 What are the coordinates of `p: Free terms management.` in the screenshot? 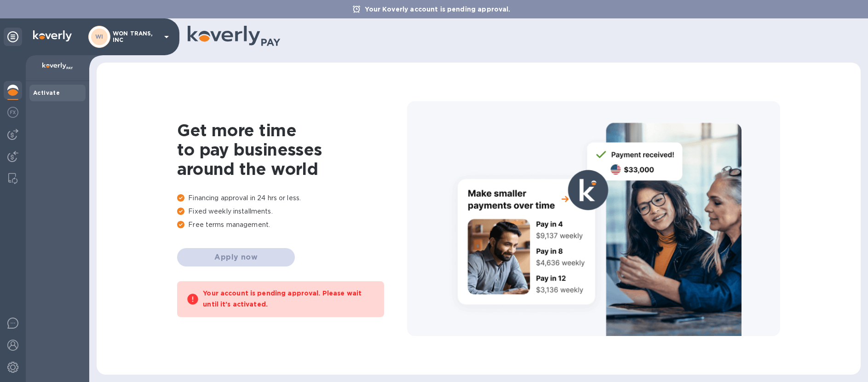 It's located at (292, 224).